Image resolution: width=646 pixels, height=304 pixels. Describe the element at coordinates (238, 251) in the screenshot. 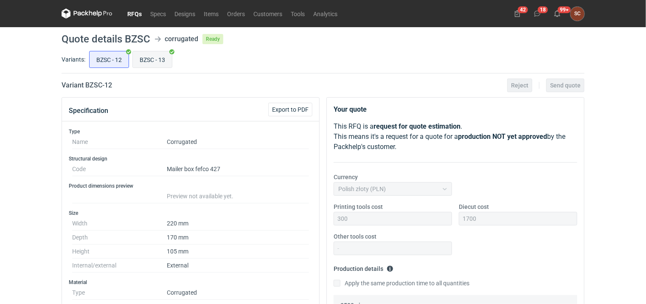

I see `dd: 105 mm` at that location.